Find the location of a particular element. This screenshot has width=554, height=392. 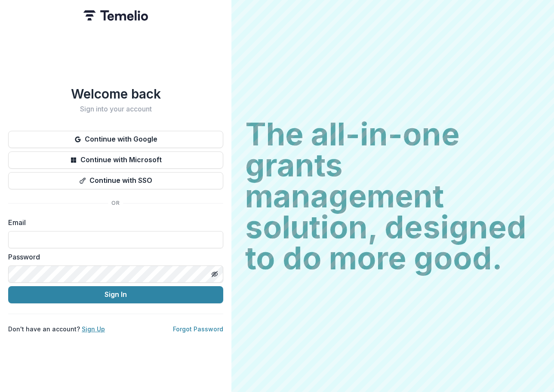

img: Temelio is located at coordinates (116, 16).